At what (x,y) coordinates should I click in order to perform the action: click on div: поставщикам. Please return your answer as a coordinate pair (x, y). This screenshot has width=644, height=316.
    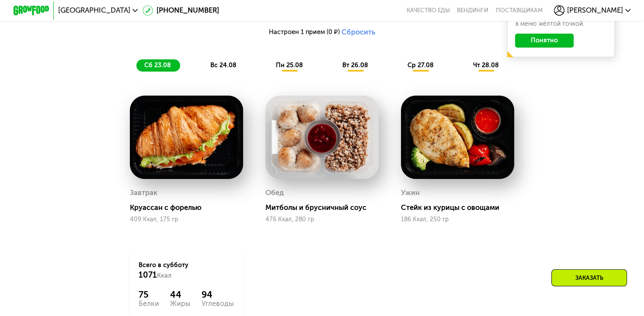
    Looking at the image, I should click on (519, 11).